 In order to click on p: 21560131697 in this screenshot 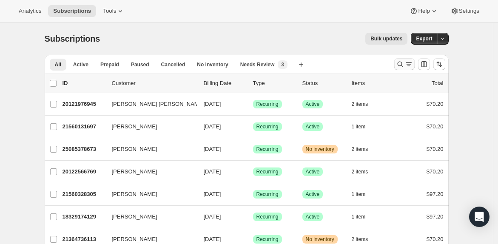, I will do `click(84, 127)`.